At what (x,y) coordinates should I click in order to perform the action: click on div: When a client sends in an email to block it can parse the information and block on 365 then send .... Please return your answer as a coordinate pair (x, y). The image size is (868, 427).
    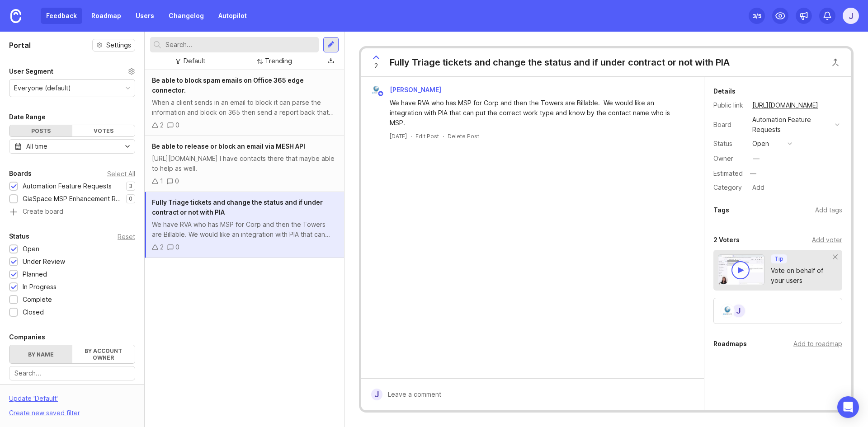
    Looking at the image, I should click on (244, 108).